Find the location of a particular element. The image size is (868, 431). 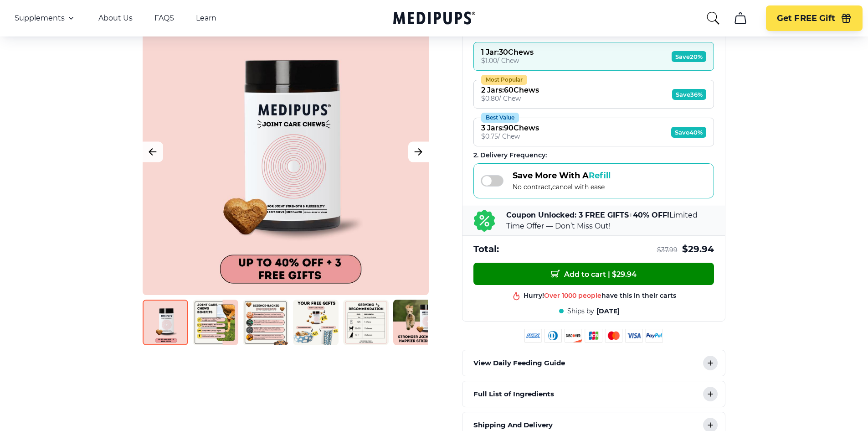

div: Hurry! have this in their carts is located at coordinates (600, 295).